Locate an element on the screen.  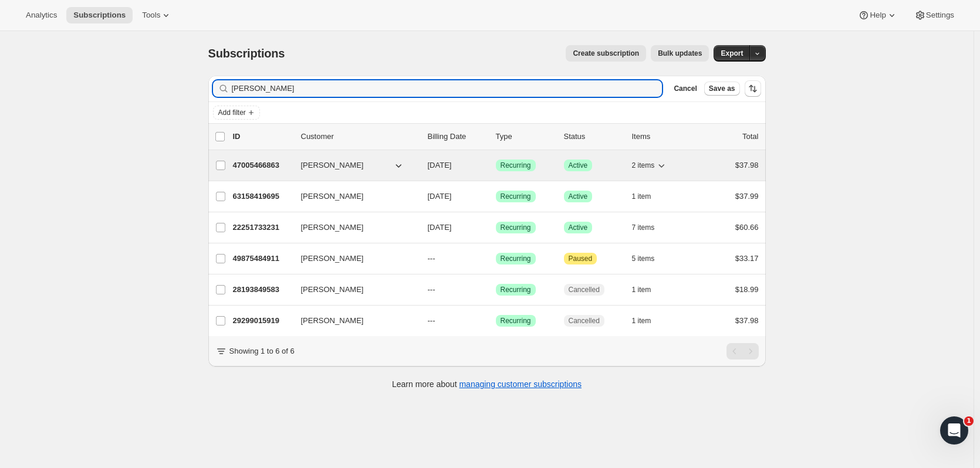
button: Subscriptions is located at coordinates (100, 15).